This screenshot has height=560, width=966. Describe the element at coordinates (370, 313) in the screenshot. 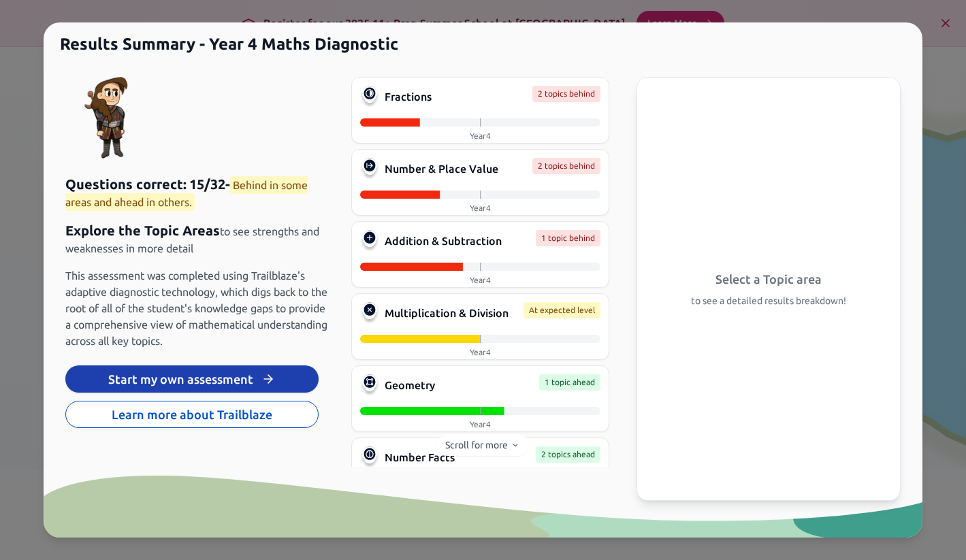

I see `img: Multiplication & Division` at that location.